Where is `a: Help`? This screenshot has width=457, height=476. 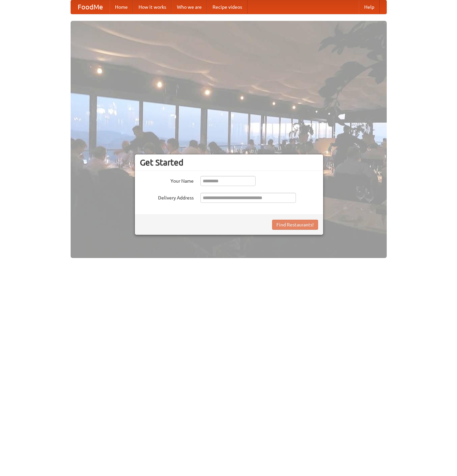 a: Help is located at coordinates (369, 7).